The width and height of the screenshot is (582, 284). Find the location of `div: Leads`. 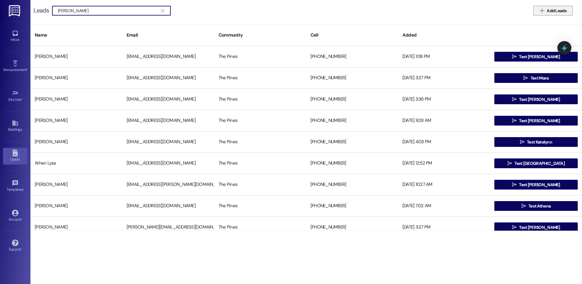

div: Leads is located at coordinates (41, 10).